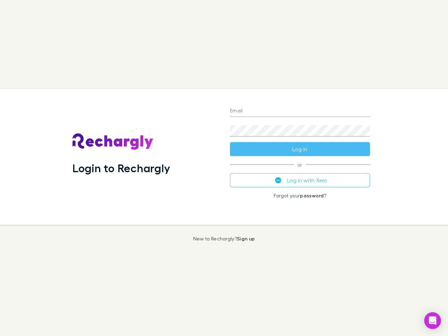 This screenshot has width=448, height=336. I want to click on p: Forgot your ?, so click(300, 196).